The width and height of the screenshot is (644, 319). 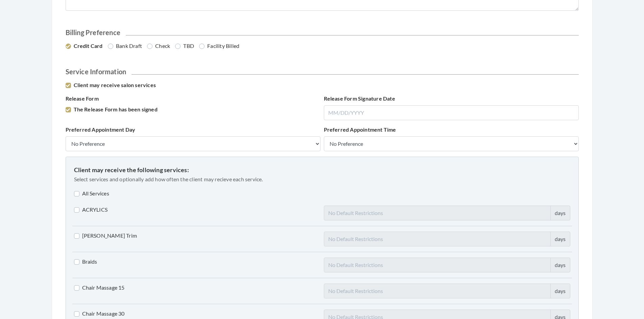 What do you see at coordinates (82, 99) in the screenshot?
I see `label: Release Form` at bounding box center [82, 99].